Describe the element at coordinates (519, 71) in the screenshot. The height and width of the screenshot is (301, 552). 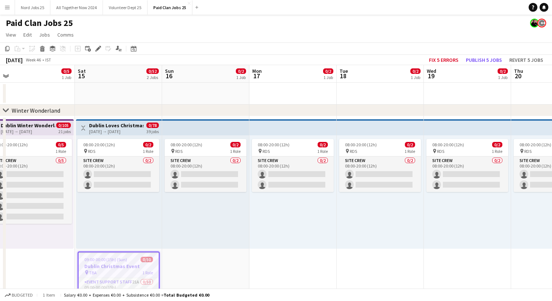
I see `span: Thu` at that location.